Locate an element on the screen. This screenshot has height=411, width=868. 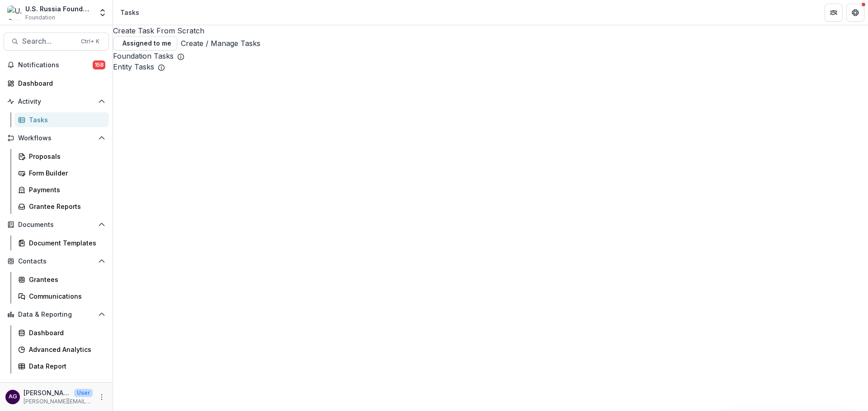
span: Notifications is located at coordinates (55, 65).